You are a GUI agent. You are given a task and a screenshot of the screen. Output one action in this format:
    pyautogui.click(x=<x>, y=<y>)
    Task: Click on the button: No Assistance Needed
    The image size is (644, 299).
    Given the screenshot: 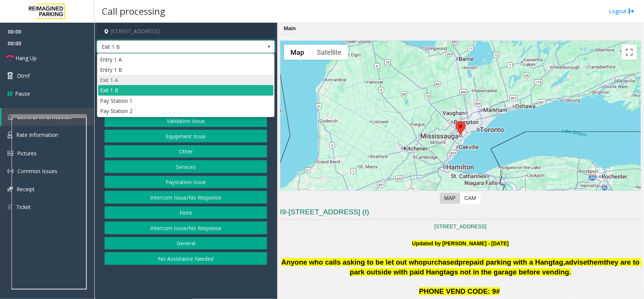 What is the action you would take?
    pyautogui.click(x=186, y=258)
    